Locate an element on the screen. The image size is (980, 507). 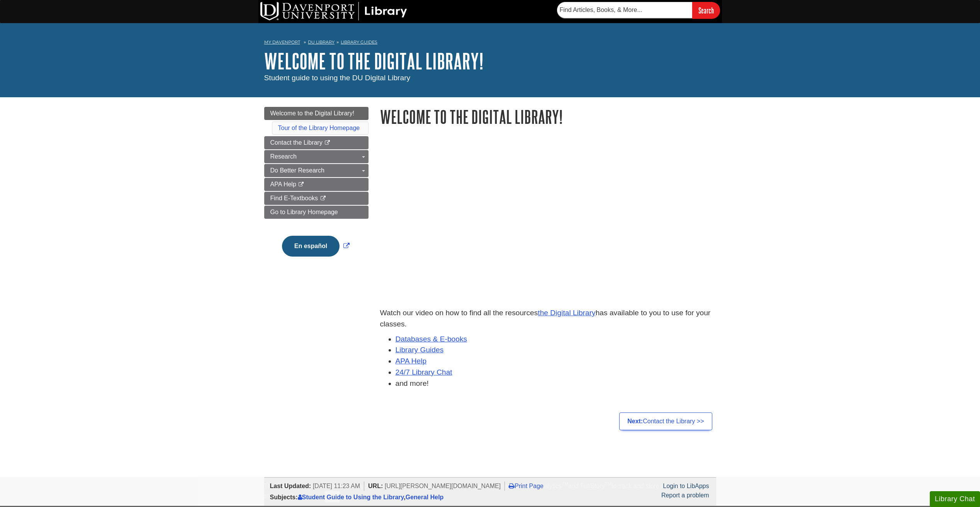
button: Close is located at coordinates (332, 497).